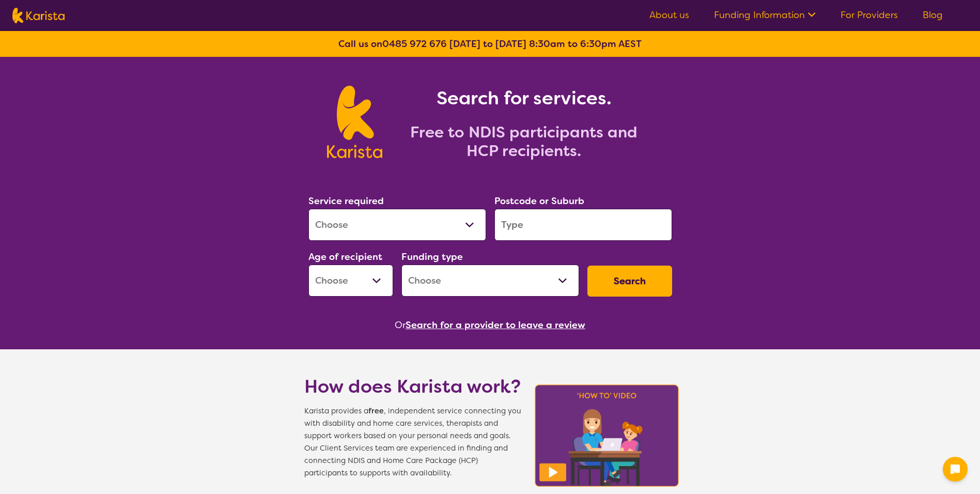 The image size is (980, 494). What do you see at coordinates (400, 325) in the screenshot?
I see `span: Or` at bounding box center [400, 325].